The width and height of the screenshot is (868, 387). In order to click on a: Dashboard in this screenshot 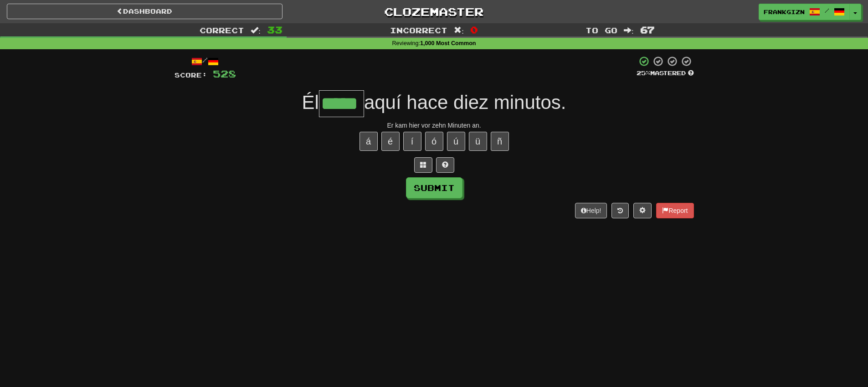, I will do `click(144, 11)`.